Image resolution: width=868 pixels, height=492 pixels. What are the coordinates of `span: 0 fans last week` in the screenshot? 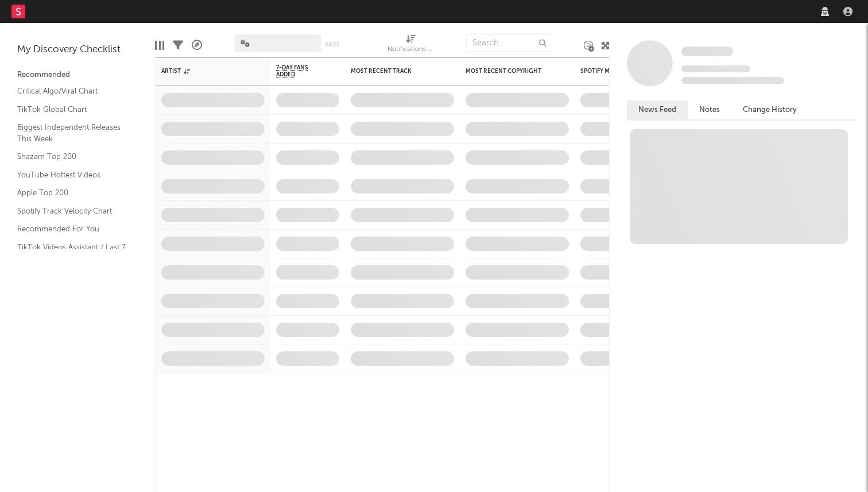 It's located at (732, 81).